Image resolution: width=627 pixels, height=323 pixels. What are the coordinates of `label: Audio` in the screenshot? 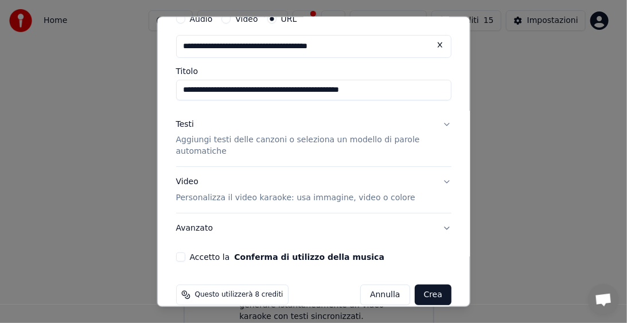 It's located at (201, 18).